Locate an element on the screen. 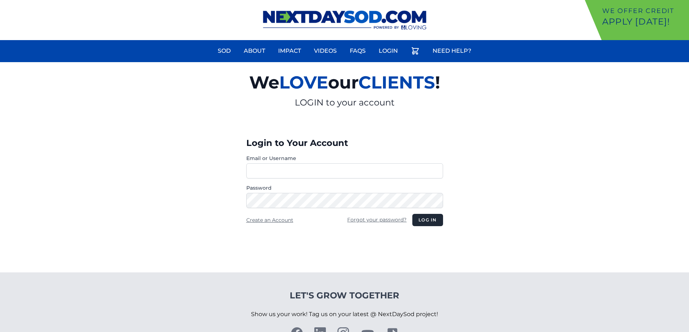 This screenshot has height=332, width=689. a: Impact is located at coordinates (289, 51).